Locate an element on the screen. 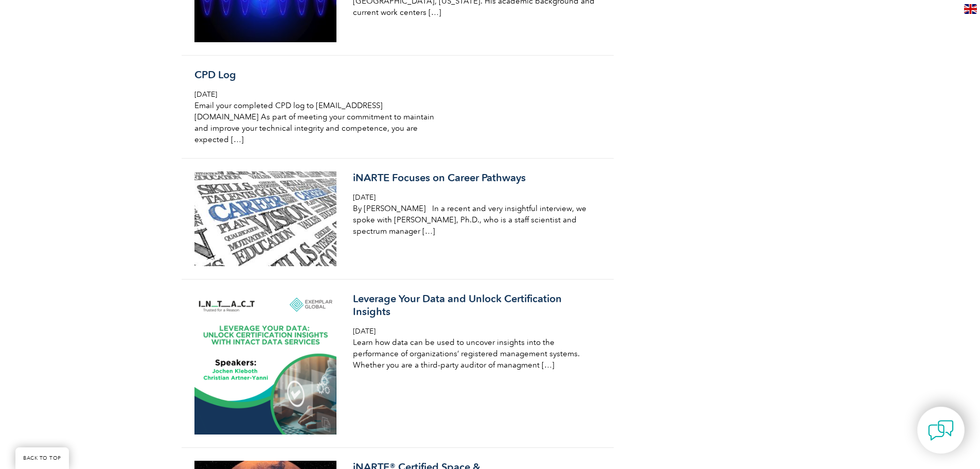 This screenshot has height=469, width=980. a: BACK TO TOP is located at coordinates (42, 458).